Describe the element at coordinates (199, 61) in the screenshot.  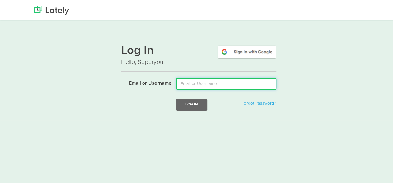
I see `p: Hello, Superyou.` at that location.